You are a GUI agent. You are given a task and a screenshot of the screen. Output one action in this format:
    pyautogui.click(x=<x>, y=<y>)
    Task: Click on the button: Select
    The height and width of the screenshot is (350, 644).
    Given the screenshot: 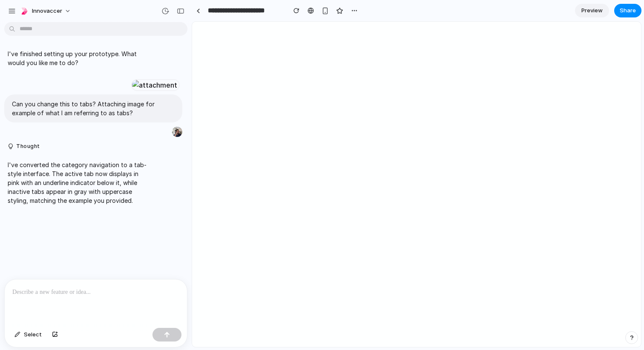 What is the action you would take?
    pyautogui.click(x=28, y=335)
    